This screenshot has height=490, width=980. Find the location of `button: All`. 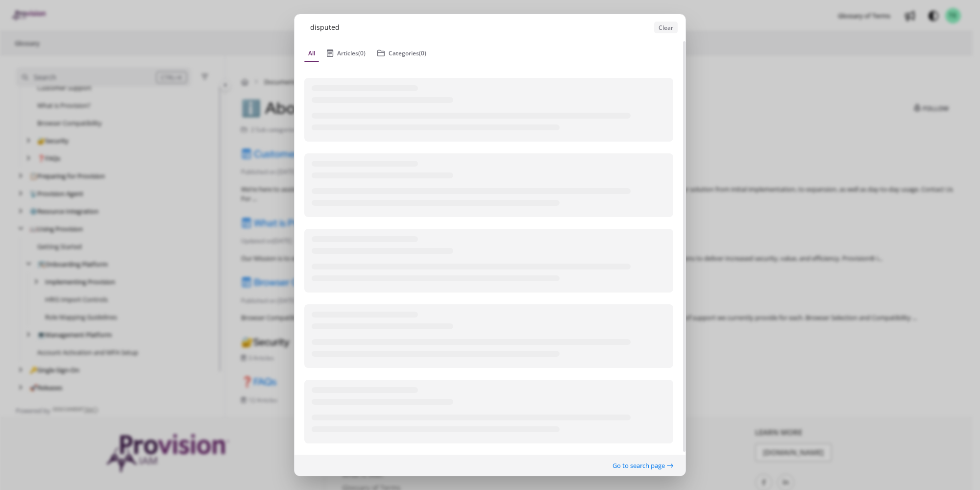

button: All is located at coordinates (311, 54).